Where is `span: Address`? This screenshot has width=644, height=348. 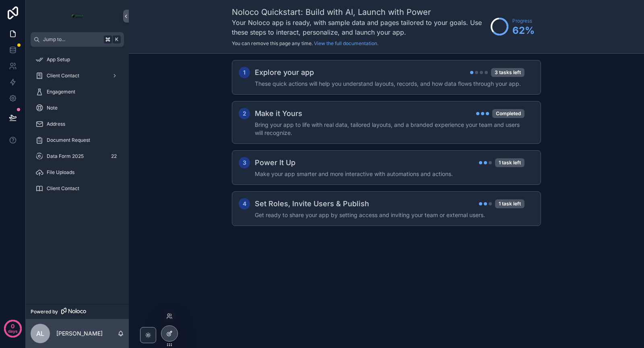 span: Address is located at coordinates (56, 124).